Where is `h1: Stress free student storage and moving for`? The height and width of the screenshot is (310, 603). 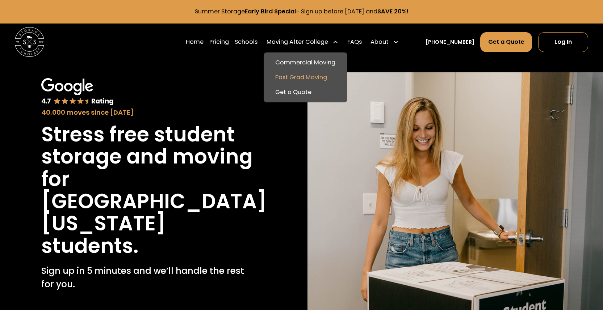
h1: Stress free student storage and moving for is located at coordinates (148, 157).